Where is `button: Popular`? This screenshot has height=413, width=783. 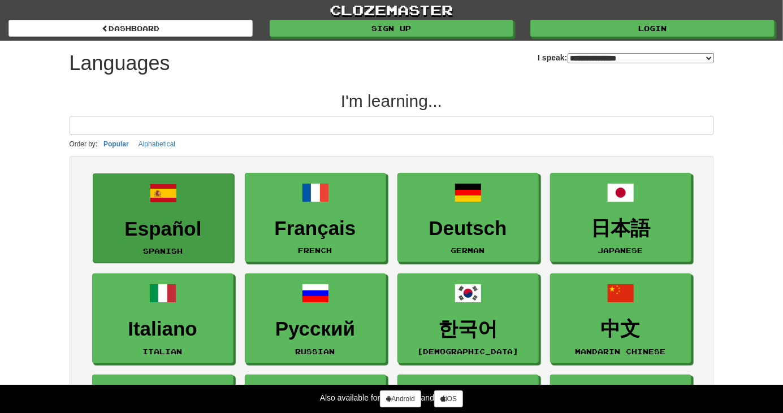
button: Popular is located at coordinates (116, 144).